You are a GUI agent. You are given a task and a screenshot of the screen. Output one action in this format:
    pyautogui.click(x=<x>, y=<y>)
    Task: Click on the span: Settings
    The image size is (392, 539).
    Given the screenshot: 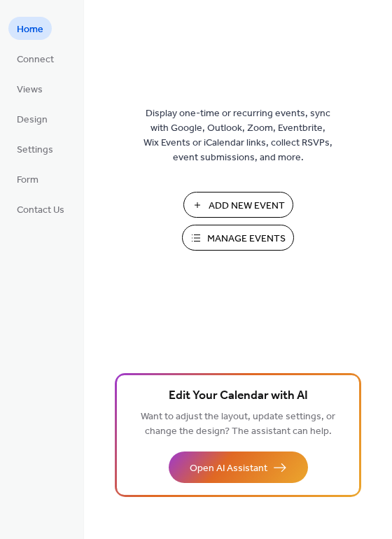 What is the action you would take?
    pyautogui.click(x=35, y=150)
    